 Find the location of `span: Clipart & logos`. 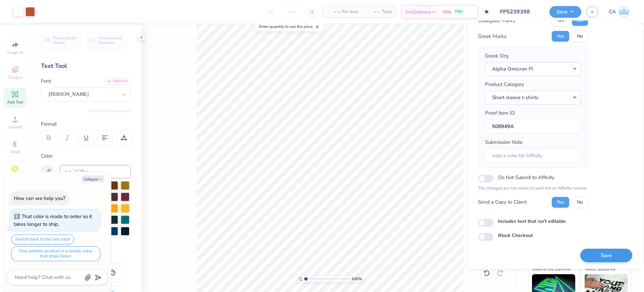

span: Clipart & logos is located at coordinates (15, 179).